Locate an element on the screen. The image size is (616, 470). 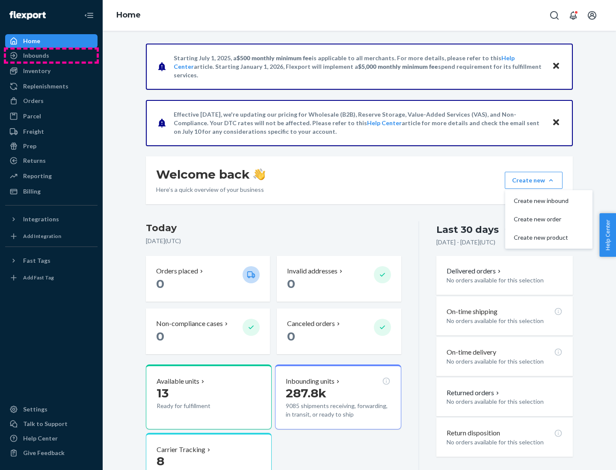
h1: Welcome back is located at coordinates (210, 174).